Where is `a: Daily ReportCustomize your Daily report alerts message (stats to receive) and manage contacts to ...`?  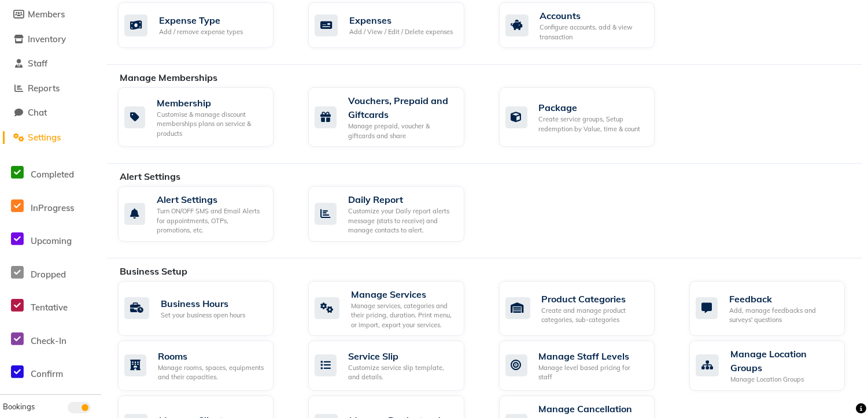 a: Daily ReportCustomize your Daily report alerts message (stats to receive) and manage contacts to ... is located at coordinates (395, 214).